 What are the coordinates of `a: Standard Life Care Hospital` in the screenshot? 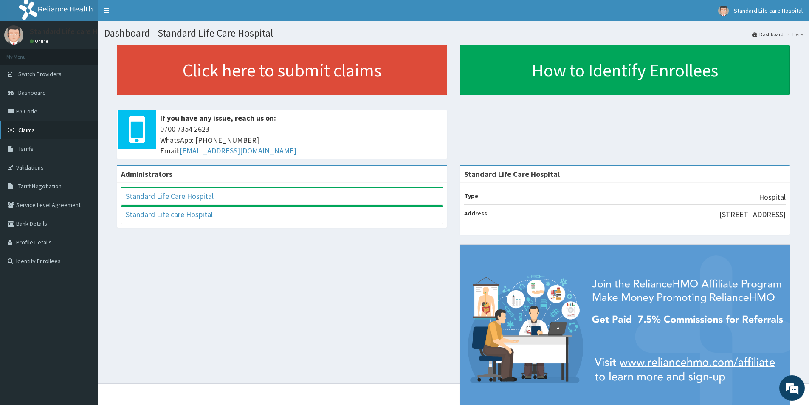 It's located at (170, 196).